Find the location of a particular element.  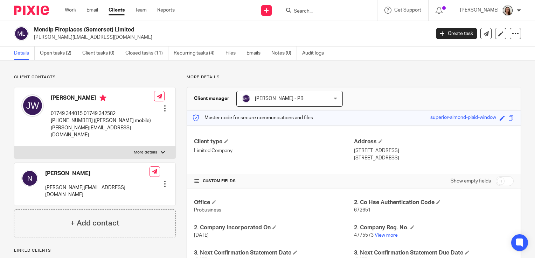

a: Emails is located at coordinates (256, 53).